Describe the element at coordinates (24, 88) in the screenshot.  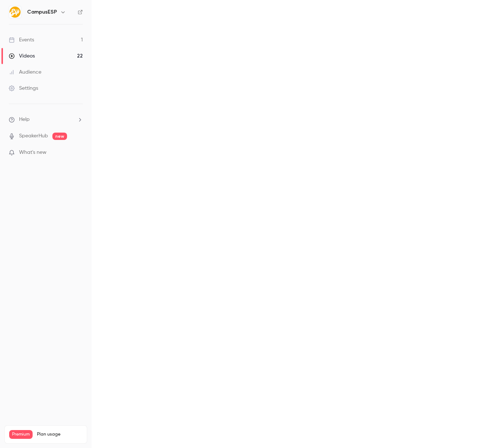
I see `div: Settings` at that location.